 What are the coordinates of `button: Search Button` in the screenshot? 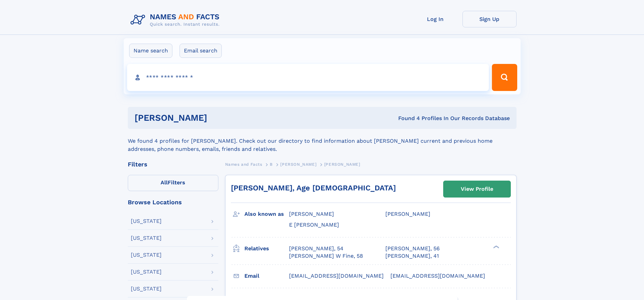 It's located at (504, 77).